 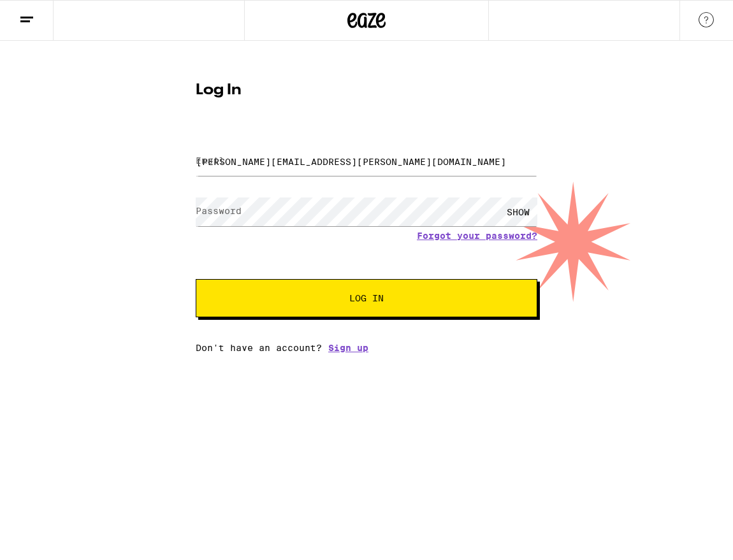 What do you see at coordinates (366, 91) in the screenshot?
I see `h1: Log In` at bounding box center [366, 91].